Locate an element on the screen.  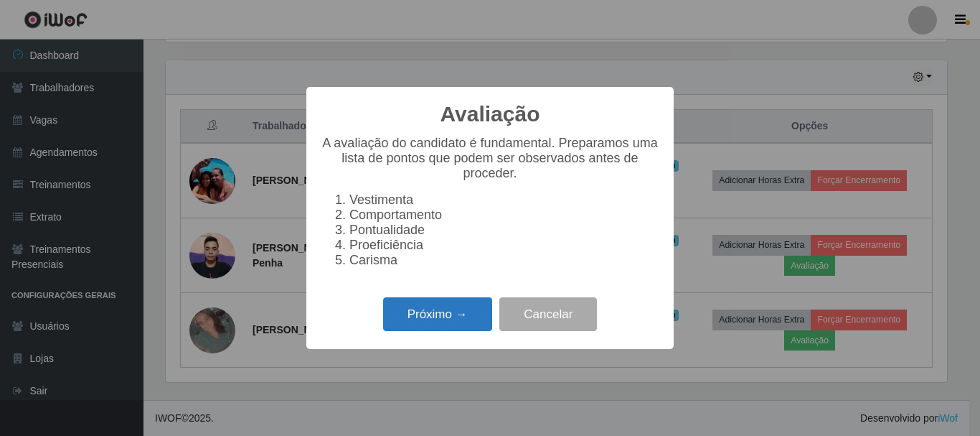
li: Vestimenta is located at coordinates (504, 200).